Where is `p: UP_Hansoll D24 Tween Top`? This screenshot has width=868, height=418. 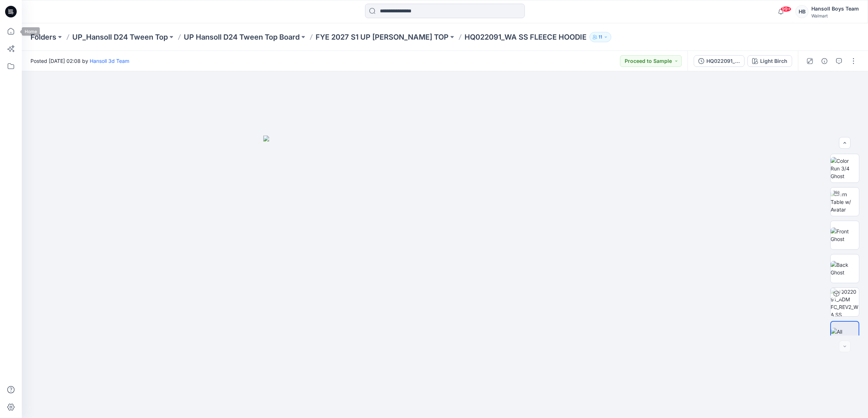
p: UP_Hansoll D24 Tween Top is located at coordinates (120, 37).